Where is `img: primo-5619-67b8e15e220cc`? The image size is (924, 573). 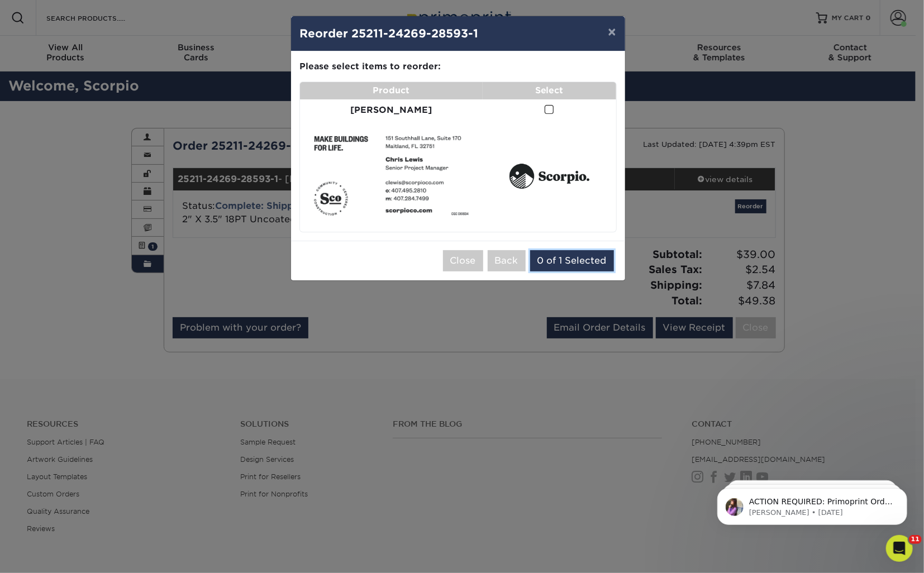 img: primo-5619-67b8e15e220cc is located at coordinates (391, 176).